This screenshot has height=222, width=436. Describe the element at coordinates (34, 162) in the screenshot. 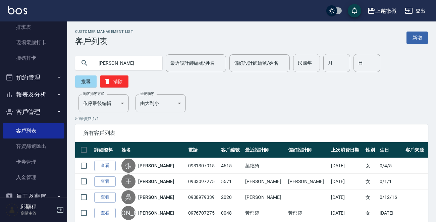

I see `a: 卡券管理` at that location.